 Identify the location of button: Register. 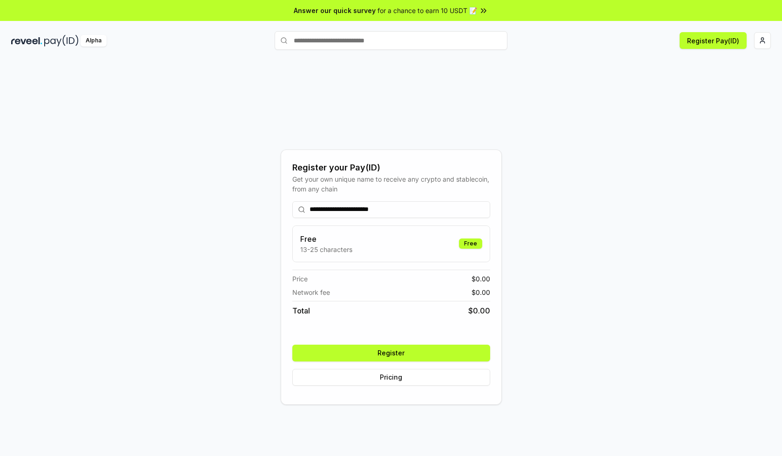
(391, 353).